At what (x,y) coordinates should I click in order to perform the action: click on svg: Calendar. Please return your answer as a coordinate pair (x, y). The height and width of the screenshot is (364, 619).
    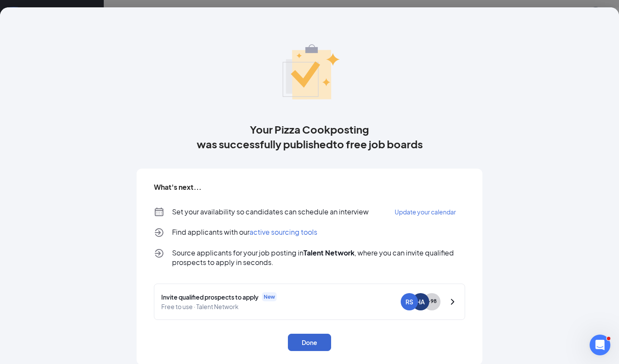
    Looking at the image, I should click on (159, 212).